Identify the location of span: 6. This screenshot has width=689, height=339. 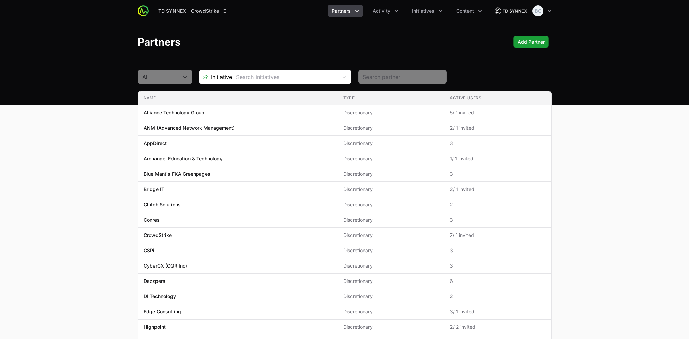
(497, 281).